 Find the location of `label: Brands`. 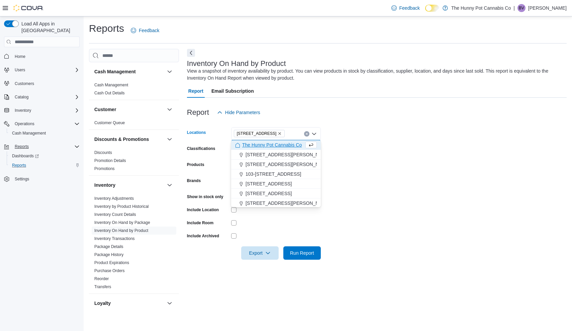

label: Brands is located at coordinates (194, 180).